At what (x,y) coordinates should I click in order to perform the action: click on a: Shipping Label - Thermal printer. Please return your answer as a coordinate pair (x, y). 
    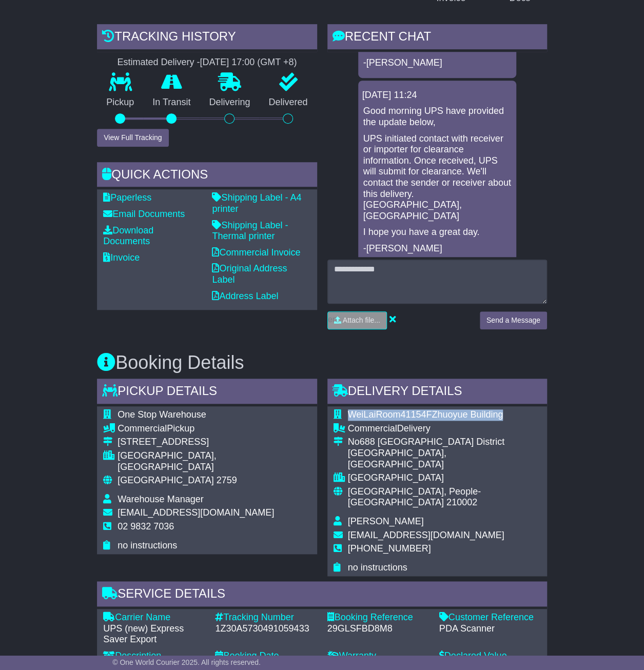
    Looking at the image, I should click on (250, 231).